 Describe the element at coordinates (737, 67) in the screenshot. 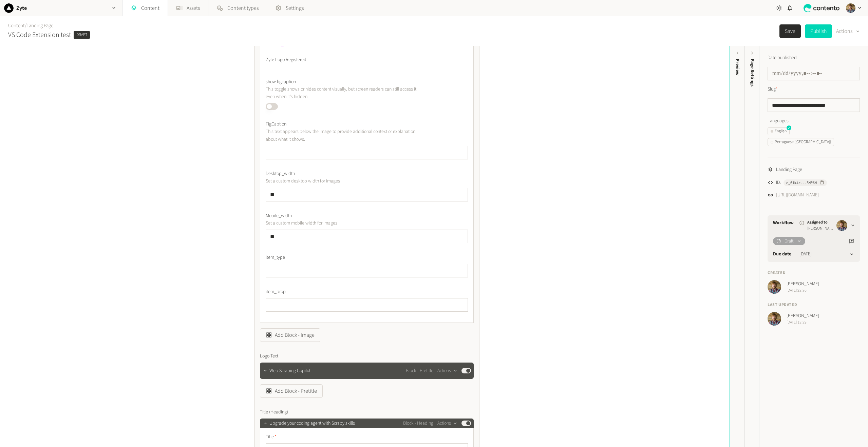

I see `div: Preview` at that location.